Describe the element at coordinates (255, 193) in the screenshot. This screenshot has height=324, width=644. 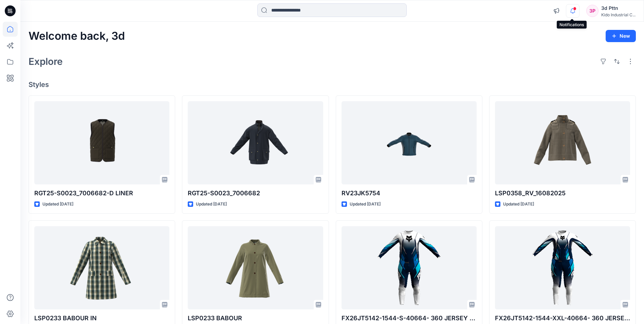
I see `p: RGT25-S0023_7006682` at that location.